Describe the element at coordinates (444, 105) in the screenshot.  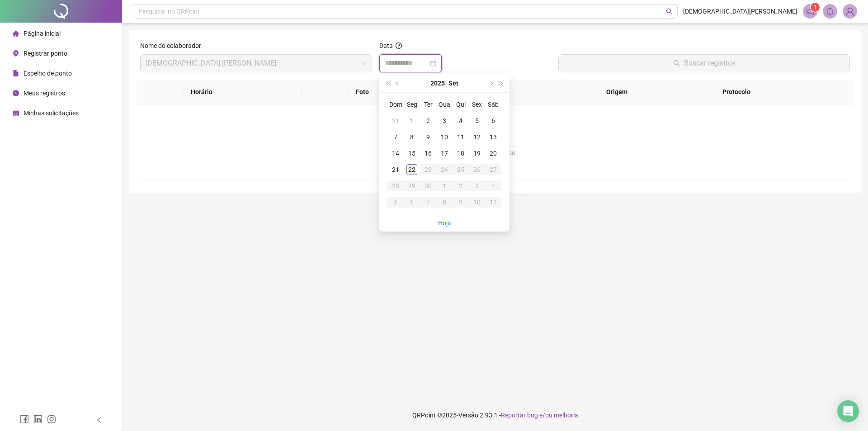
I see `th: Qua` at that location.